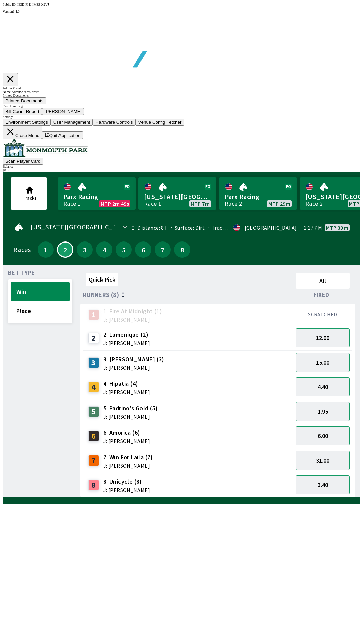  What do you see at coordinates (312, 228) in the screenshot?
I see `span: 1:17 PM` at bounding box center [312, 228].